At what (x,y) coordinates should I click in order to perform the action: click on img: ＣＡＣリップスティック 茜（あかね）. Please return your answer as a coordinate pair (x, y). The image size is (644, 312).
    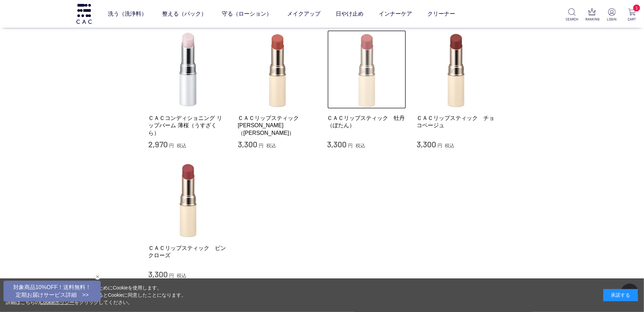
    Looking at the image, I should click on (278, 70).